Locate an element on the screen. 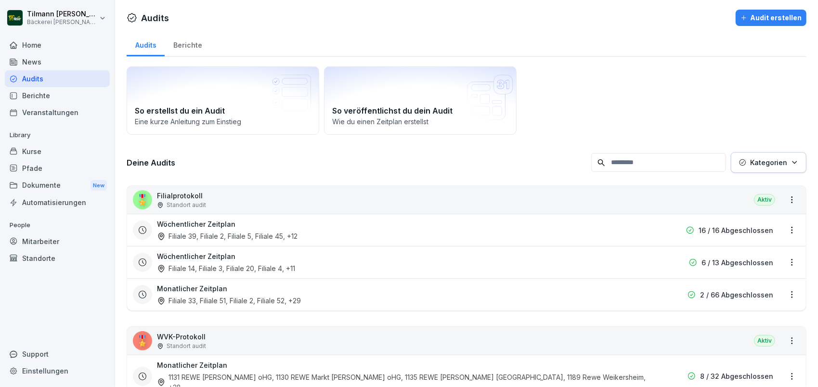  a: News is located at coordinates (57, 62).